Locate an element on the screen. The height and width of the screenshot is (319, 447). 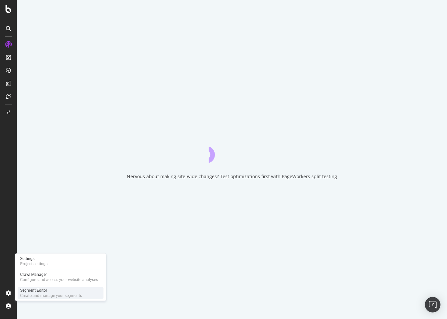
div: animation is located at coordinates (232, 151).